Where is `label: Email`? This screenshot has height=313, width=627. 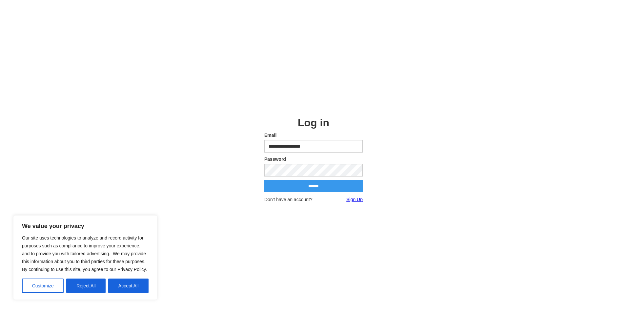
label: Email is located at coordinates (313, 135).